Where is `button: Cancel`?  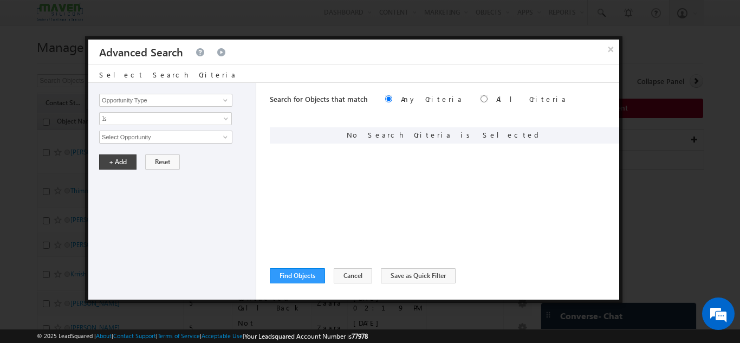 button: Cancel is located at coordinates (353, 276).